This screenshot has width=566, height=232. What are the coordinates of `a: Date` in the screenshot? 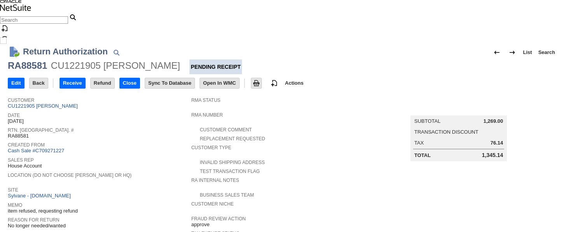 It's located at (14, 116).